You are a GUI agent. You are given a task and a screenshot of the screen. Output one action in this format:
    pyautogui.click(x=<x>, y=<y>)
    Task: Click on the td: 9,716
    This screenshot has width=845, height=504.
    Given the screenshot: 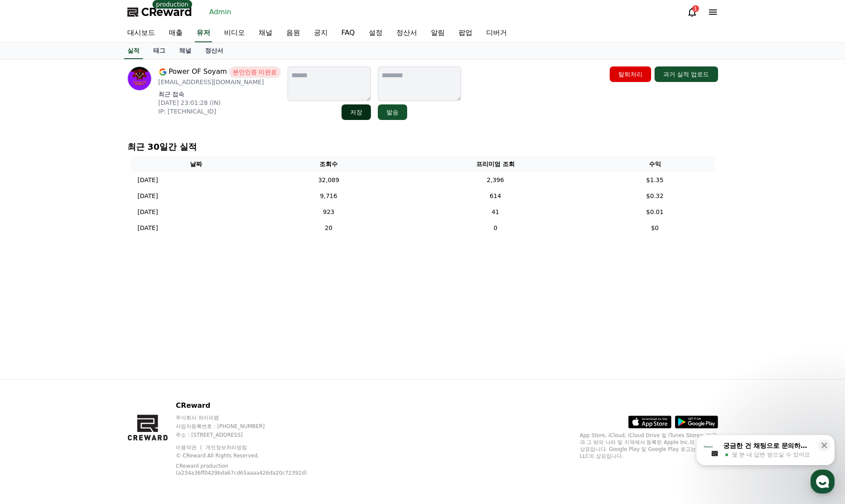 What is the action you would take?
    pyautogui.click(x=328, y=196)
    